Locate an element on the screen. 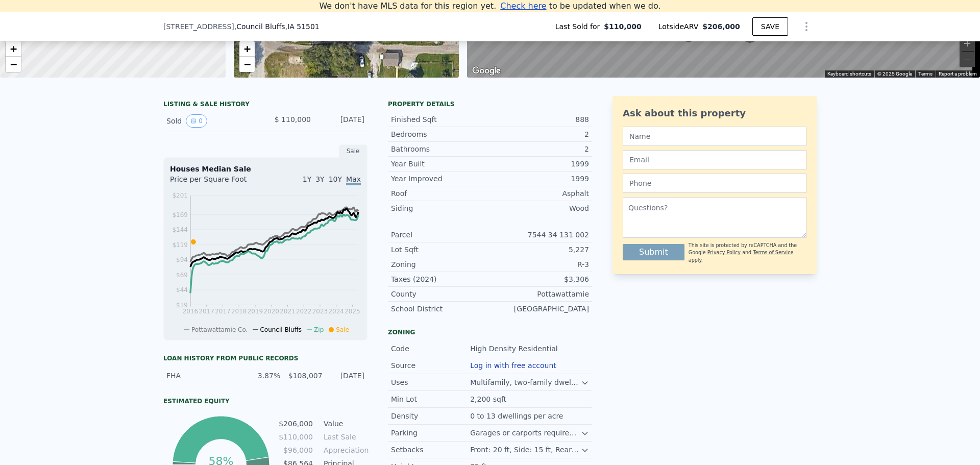  tspan: $201 is located at coordinates (179, 195).